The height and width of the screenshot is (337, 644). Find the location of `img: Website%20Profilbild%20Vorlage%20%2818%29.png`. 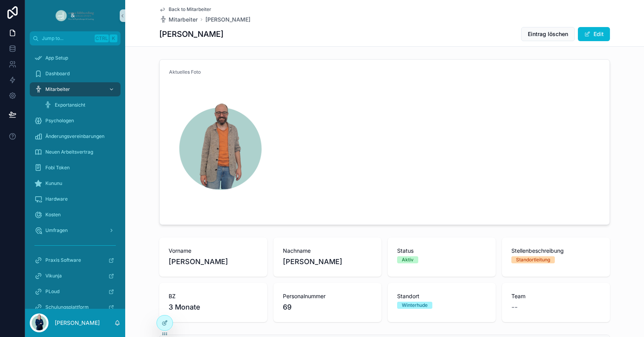

img: Website%20Profilbild%20Vorlage%20%2818%29.png is located at coordinates (221, 148).